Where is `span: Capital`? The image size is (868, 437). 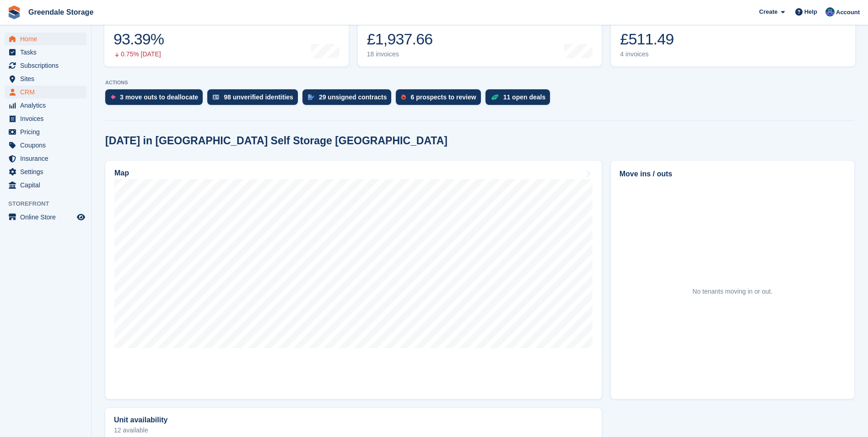 span: Capital is located at coordinates (48, 185).